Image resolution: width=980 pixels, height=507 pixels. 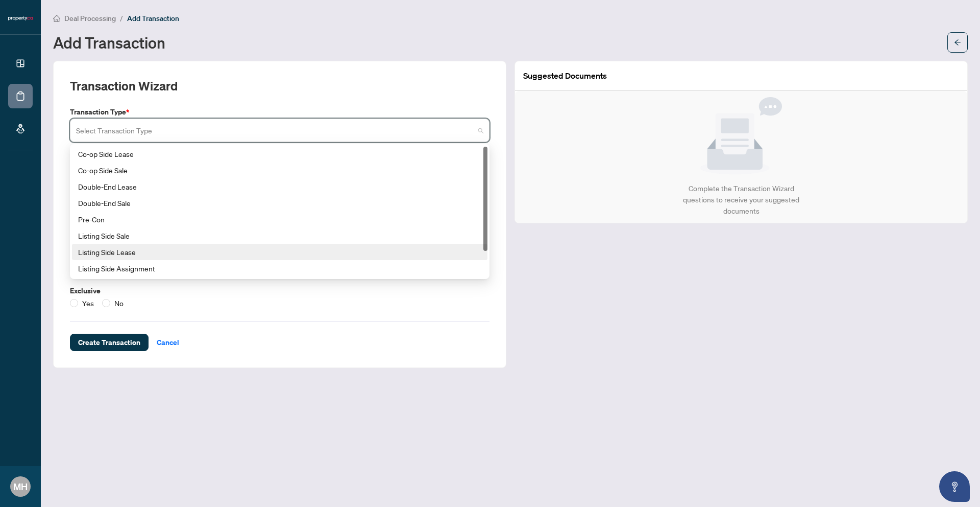 What do you see at coordinates (90, 18) in the screenshot?
I see `span: Deal Processing` at bounding box center [90, 18].